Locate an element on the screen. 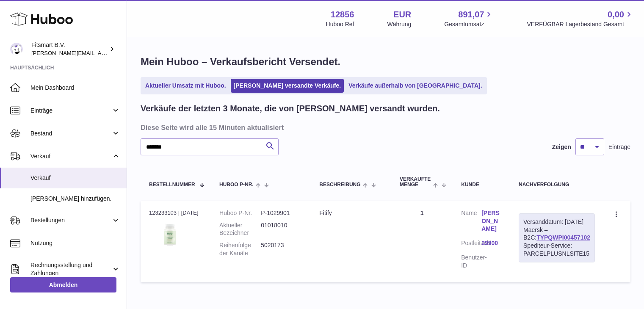  span: Verkaufte Menge is located at coordinates (415, 182).